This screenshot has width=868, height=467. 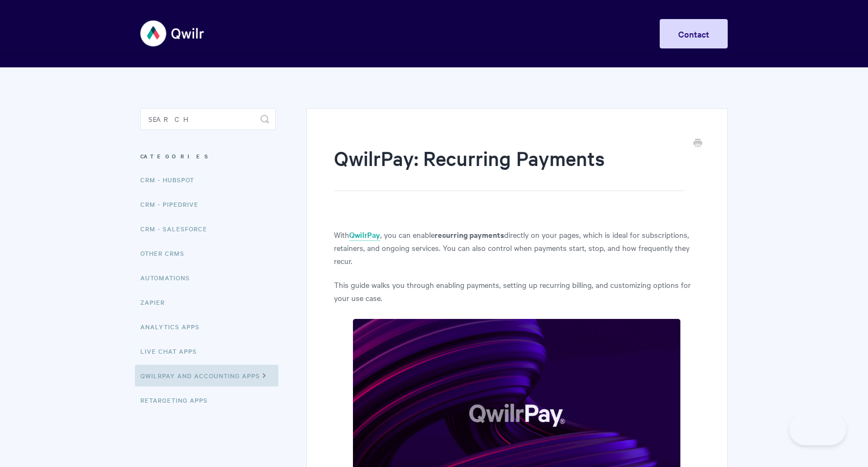 I want to click on a: CRM - HubSpot, so click(x=171, y=179).